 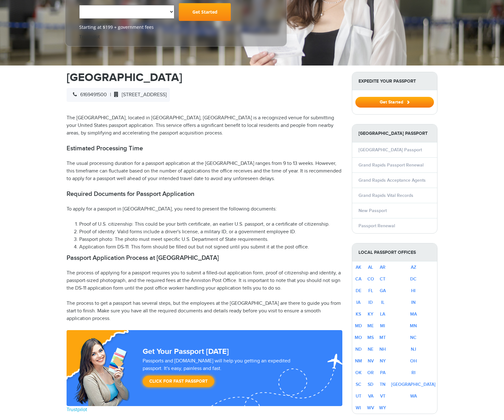 I want to click on a: NY, so click(x=383, y=361).